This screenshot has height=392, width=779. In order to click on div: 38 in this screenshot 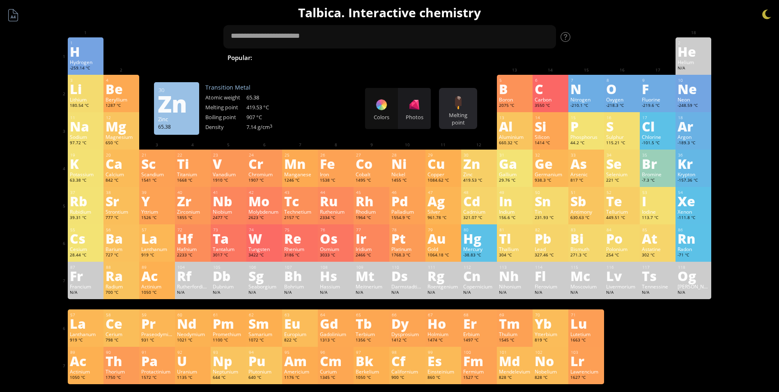, I will do `click(122, 192)`.